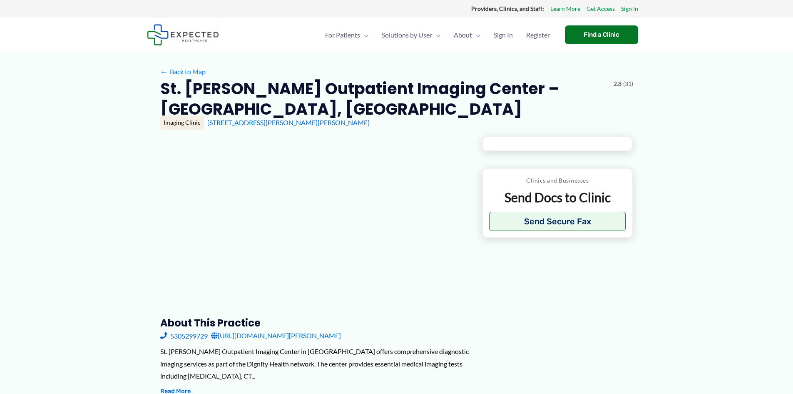 This screenshot has height=394, width=793. I want to click on p: Send Docs to Clinic, so click(558, 197).